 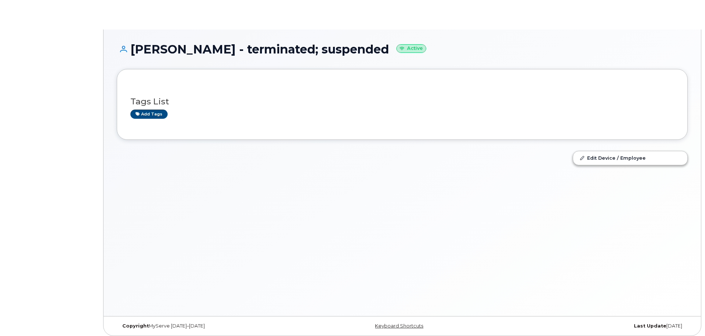 I want to click on a: Add tags, so click(x=149, y=114).